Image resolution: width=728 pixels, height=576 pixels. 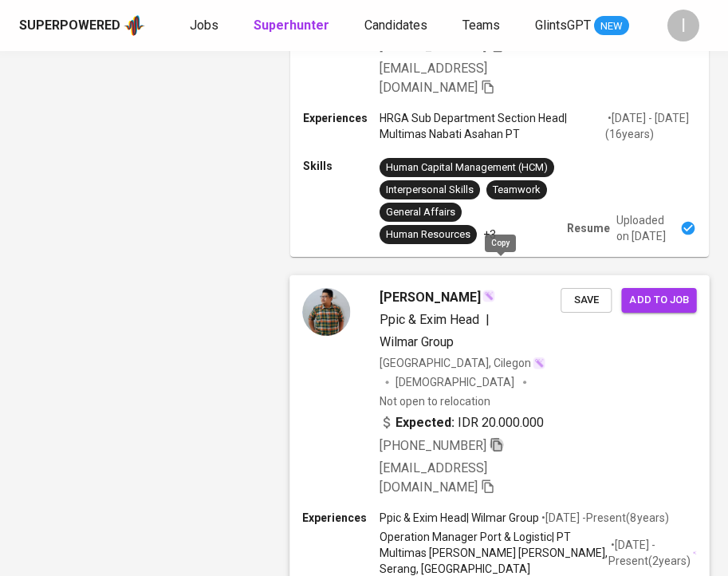 I want to click on p: Resume, so click(x=588, y=228).